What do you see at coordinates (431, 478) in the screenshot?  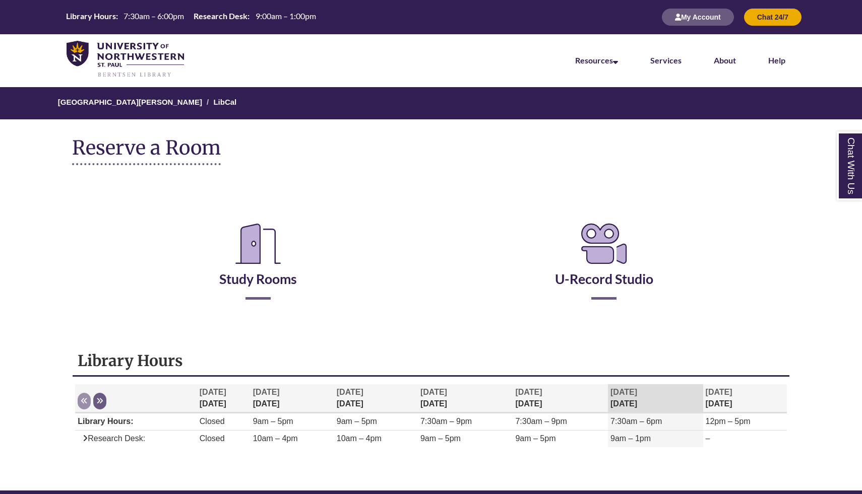 I see `div: Libchat` at bounding box center [431, 478].